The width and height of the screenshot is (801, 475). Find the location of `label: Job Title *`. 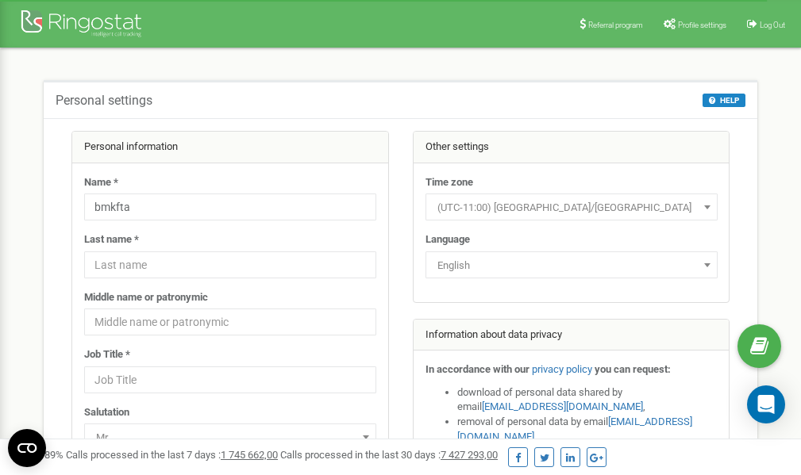

label: Job Title * is located at coordinates (107, 355).